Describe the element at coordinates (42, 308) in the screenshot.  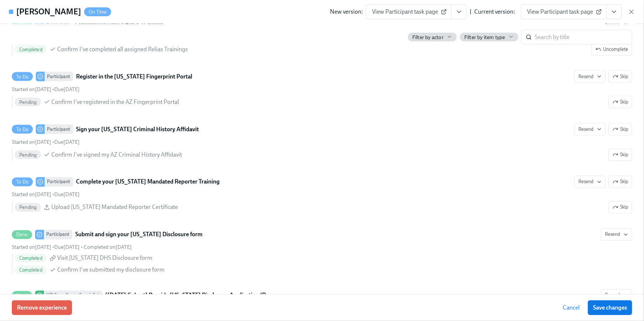
I see `span: Remove experience` at that location.